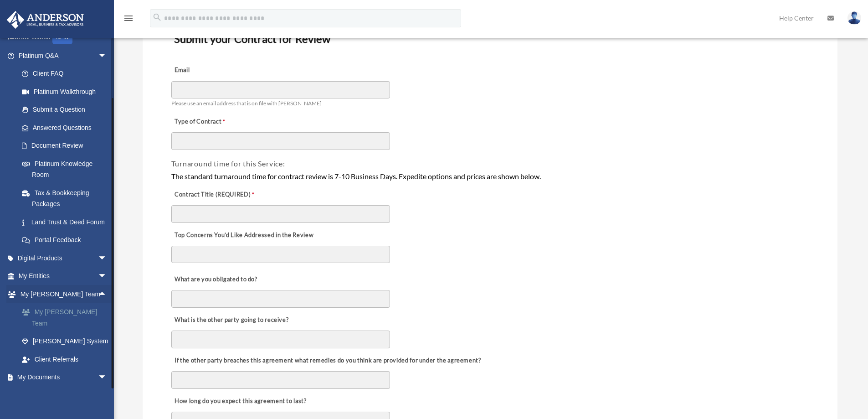  I want to click on a: My Entitiesarrow_drop_down, so click(64, 276).